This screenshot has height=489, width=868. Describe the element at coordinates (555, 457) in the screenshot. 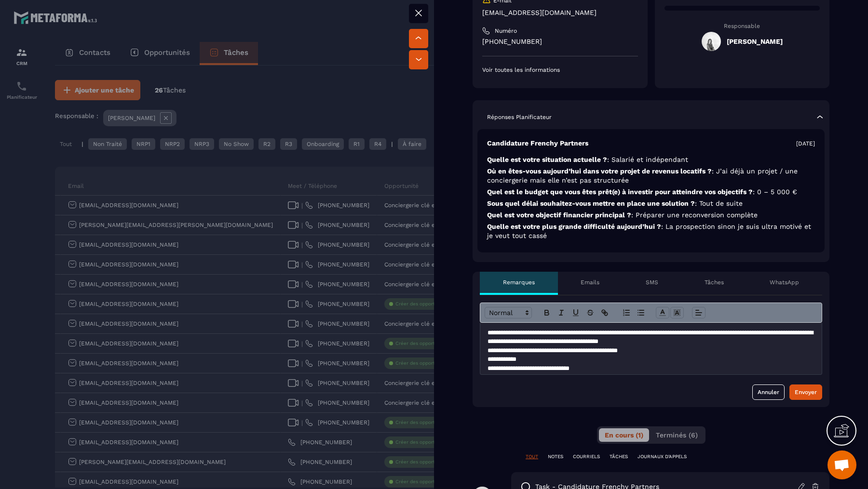

I see `p: NOTES` at that location.